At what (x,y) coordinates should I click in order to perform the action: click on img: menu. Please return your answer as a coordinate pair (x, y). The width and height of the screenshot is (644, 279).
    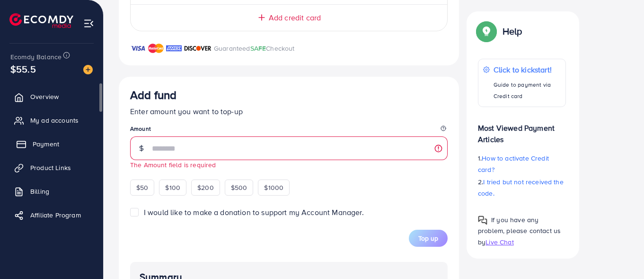
    Looking at the image, I should click on (89, 23).